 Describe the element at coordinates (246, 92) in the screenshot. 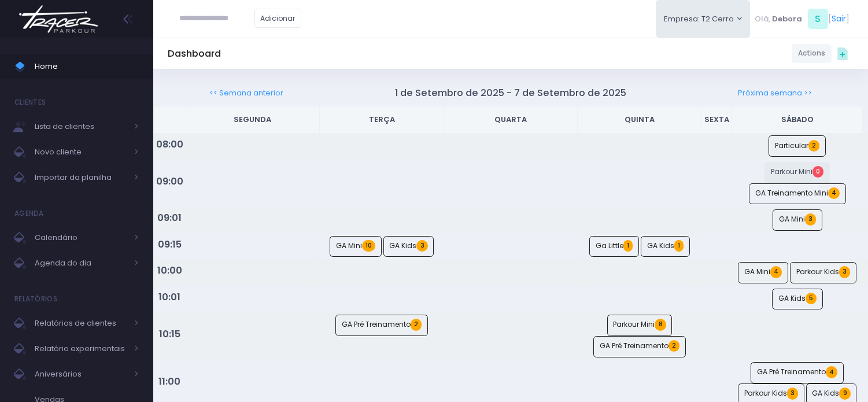

I see `a: << Semana anterior` at that location.